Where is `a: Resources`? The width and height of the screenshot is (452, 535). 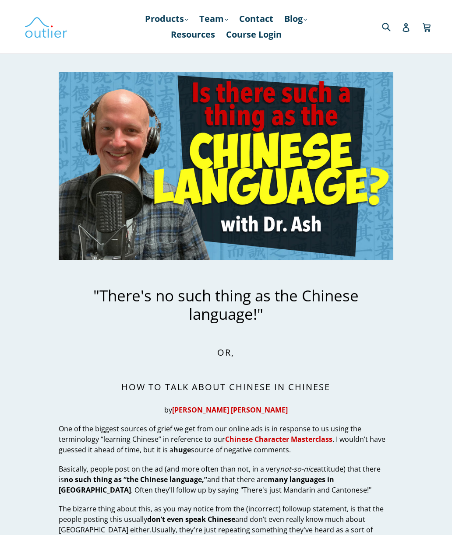 a: Resources is located at coordinates (193, 35).